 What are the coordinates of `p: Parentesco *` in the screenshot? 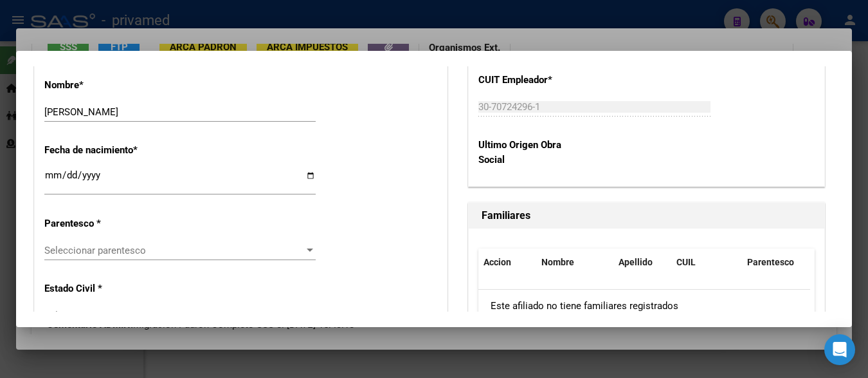 It's located at (103, 224).